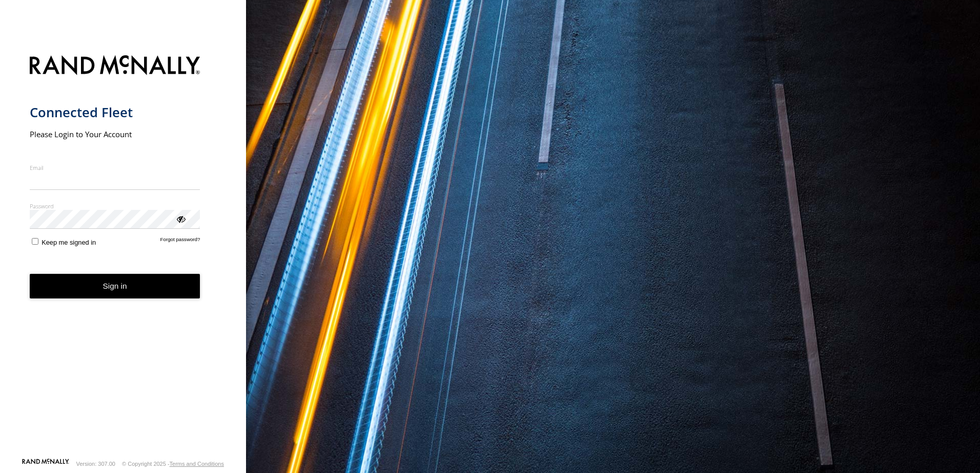 This screenshot has height=473, width=980. I want to click on button: Sign in, so click(115, 286).